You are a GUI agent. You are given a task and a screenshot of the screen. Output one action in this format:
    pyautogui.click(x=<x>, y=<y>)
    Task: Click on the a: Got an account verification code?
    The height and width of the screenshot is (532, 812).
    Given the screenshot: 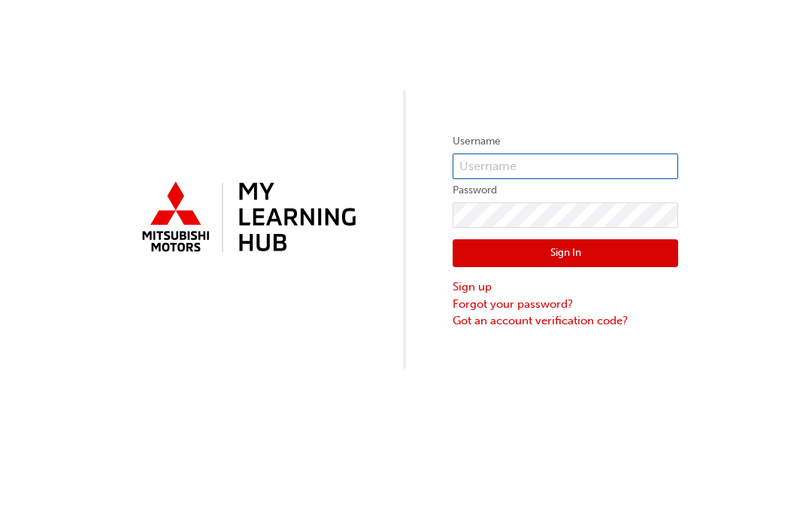 What is the action you would take?
    pyautogui.click(x=565, y=320)
    